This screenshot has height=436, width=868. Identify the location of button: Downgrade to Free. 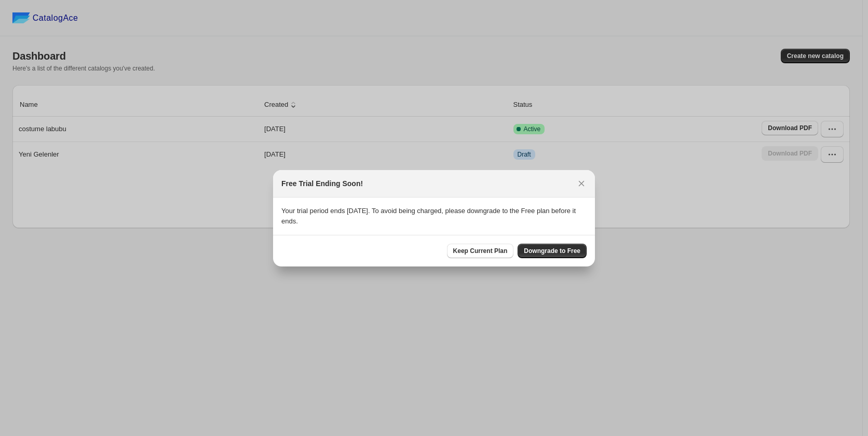
(552, 251).